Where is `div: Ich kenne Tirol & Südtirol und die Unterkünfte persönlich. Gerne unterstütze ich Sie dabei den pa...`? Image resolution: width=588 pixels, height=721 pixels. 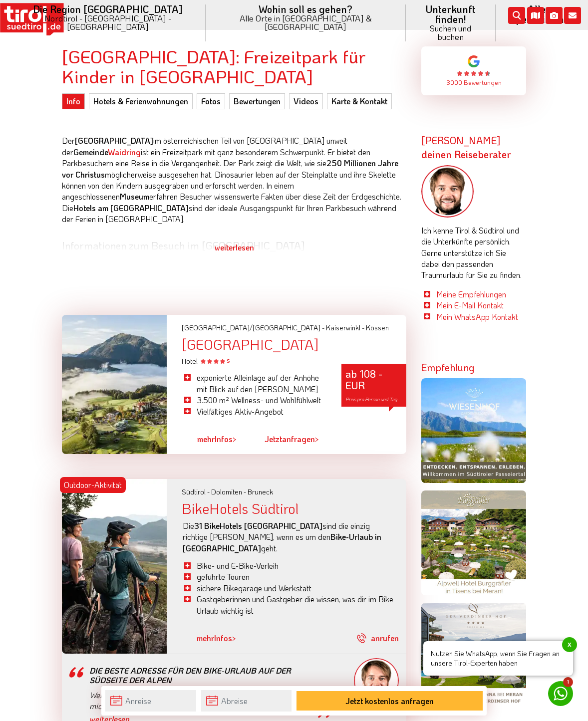
div: Ich kenne Tirol & Südtirol und die Unterkünfte persönlich. Gerne unterstütze ich Sie dabei den pa... is located at coordinates (473, 243).